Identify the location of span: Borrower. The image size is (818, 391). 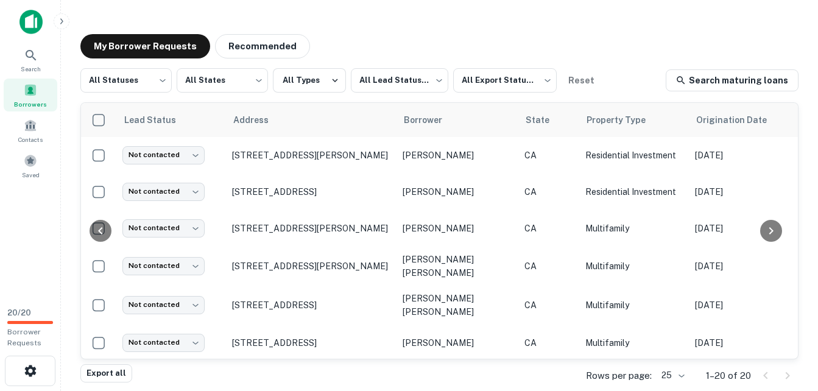
(430, 120).